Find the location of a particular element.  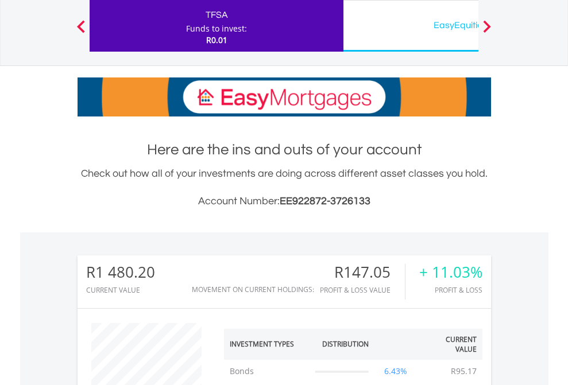

div: + 11.03% is located at coordinates (451, 272).